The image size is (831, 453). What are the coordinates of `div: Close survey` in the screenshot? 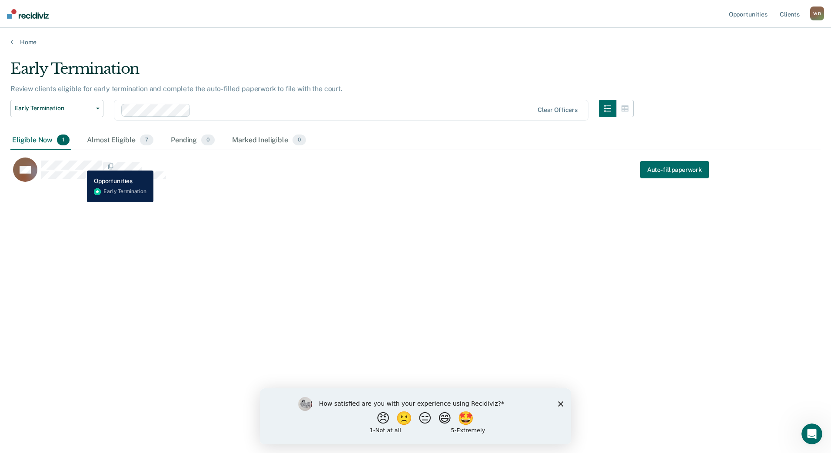 It's located at (301, 16).